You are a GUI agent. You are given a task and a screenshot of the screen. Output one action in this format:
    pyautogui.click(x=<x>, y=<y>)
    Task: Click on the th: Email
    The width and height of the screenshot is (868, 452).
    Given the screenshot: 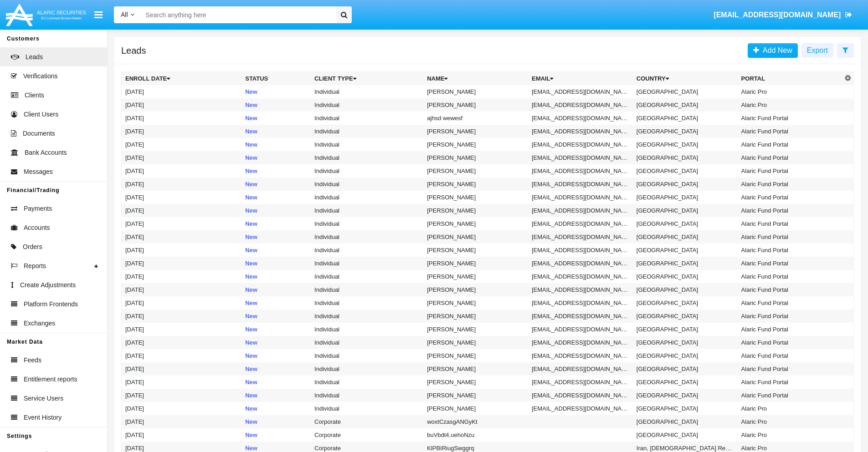 What is the action you would take?
    pyautogui.click(x=581, y=79)
    